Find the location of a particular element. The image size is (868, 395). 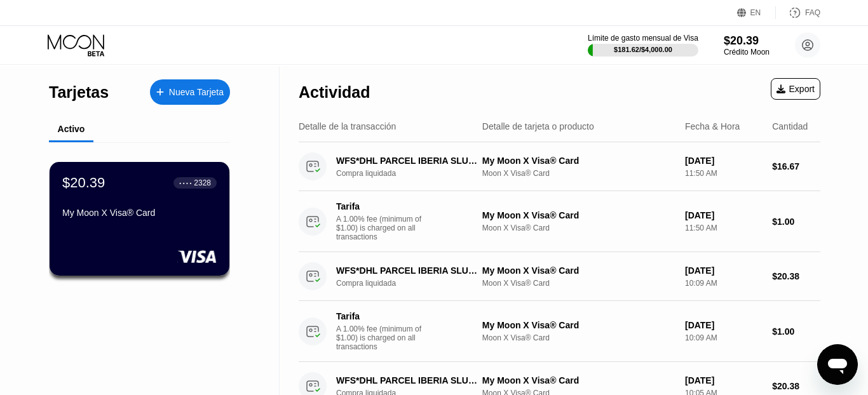

div: $20.39Crédito Moon is located at coordinates (746, 45).